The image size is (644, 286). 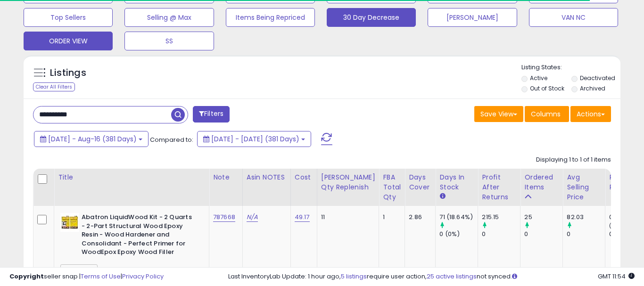 What do you see at coordinates (392, 187) in the screenshot?
I see `div: FBA Total Qty` at bounding box center [392, 187].